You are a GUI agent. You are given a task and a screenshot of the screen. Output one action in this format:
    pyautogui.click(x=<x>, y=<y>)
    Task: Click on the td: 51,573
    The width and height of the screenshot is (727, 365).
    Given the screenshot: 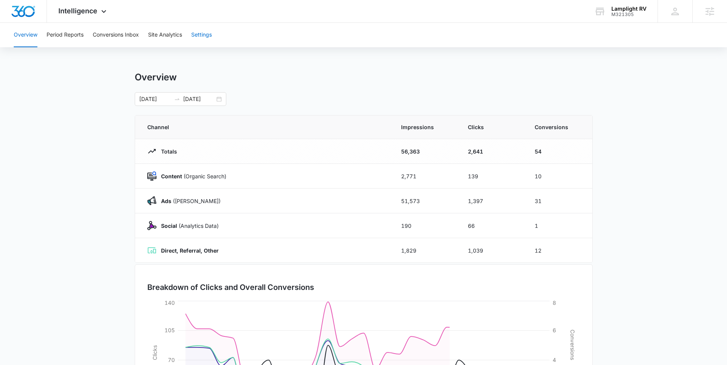 What is the action you would take?
    pyautogui.click(x=425, y=201)
    